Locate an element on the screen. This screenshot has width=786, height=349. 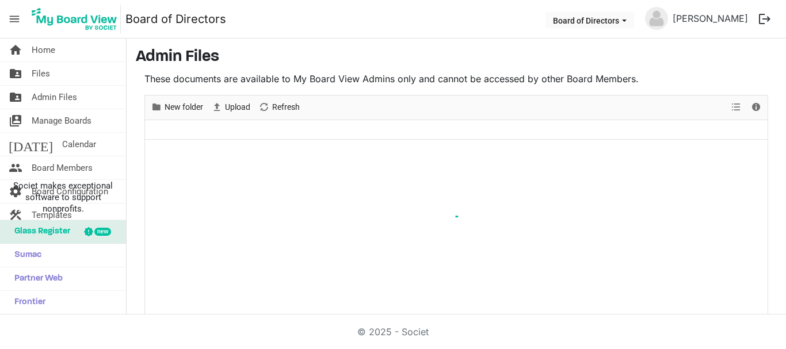
span: Admin Files is located at coordinates (54, 97).